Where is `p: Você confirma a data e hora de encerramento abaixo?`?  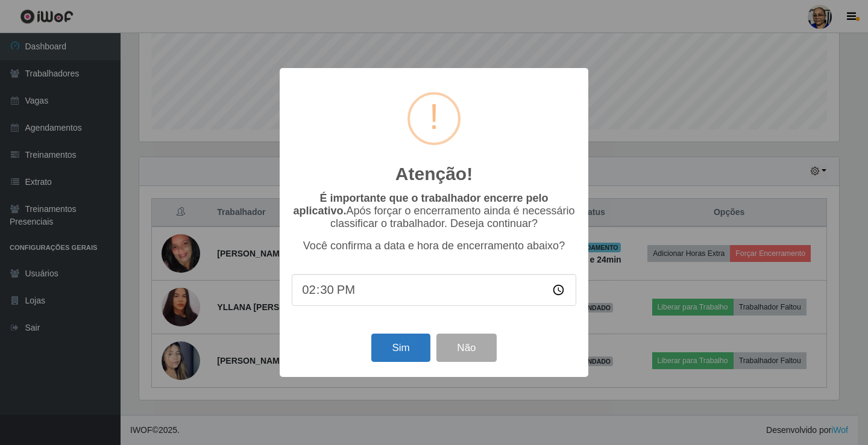
p: Você confirma a data e hora de encerramento abaixo? is located at coordinates (434, 245).